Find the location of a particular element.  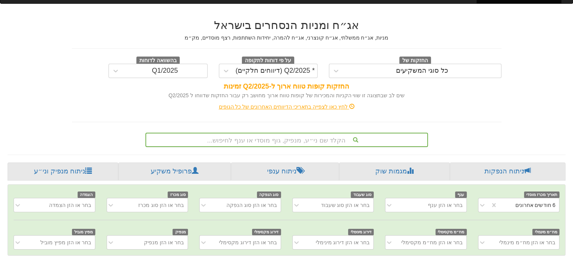

div: החזקות קופות טווח ארוך ל-Q2/2025 זמינות is located at coordinates (287, 87).